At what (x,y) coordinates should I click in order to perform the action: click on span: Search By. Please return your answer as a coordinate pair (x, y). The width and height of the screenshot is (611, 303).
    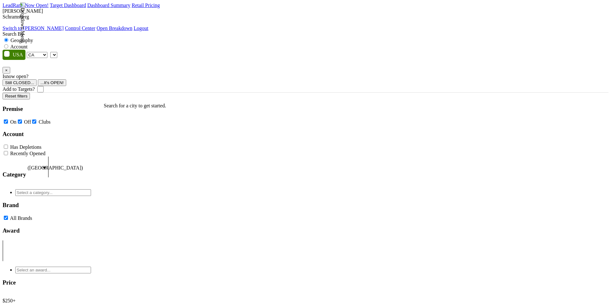
    Looking at the image, I should click on (13, 34).